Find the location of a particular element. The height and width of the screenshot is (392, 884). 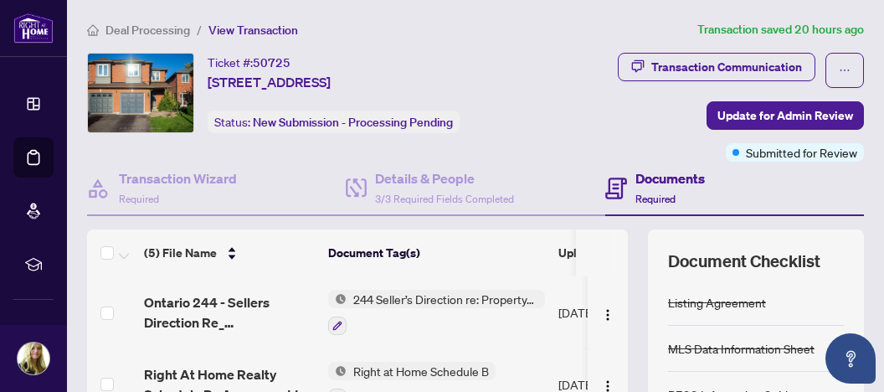

button: Logo is located at coordinates (608, 312).